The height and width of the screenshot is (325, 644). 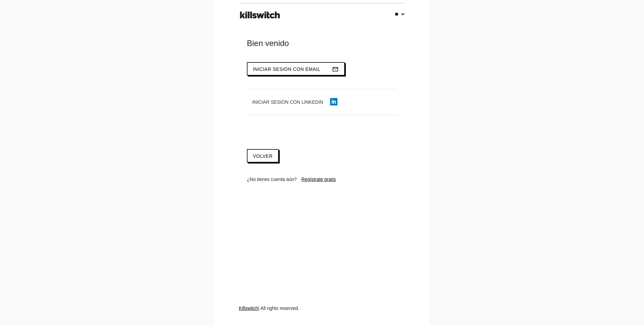 What do you see at coordinates (296, 69) in the screenshot?
I see `button: Iniciar sesión con emailmail_outline` at bounding box center [296, 69].